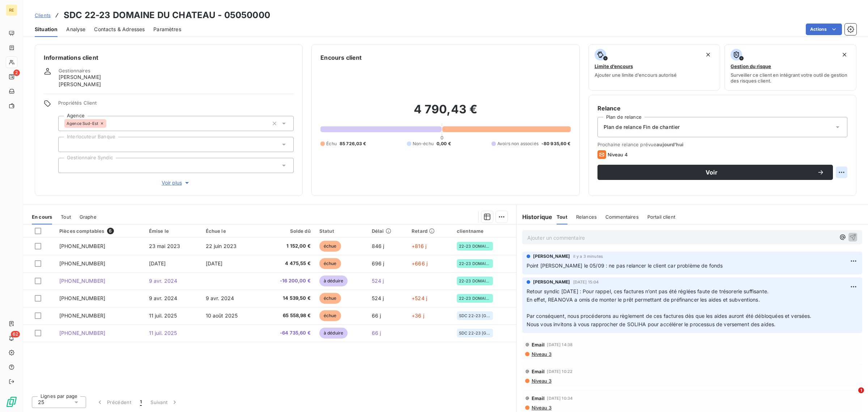 The width and height of the screenshot is (868, 412). I want to click on span: Non-échu, so click(423, 144).